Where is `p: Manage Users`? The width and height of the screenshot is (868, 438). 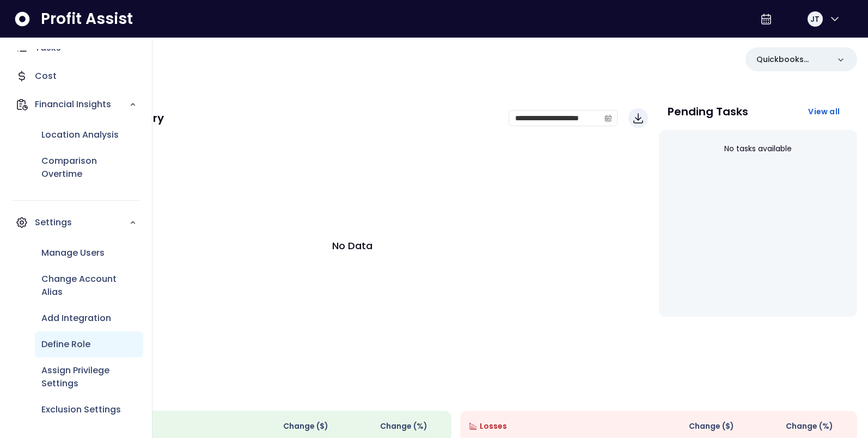 p: Manage Users is located at coordinates (73, 253).